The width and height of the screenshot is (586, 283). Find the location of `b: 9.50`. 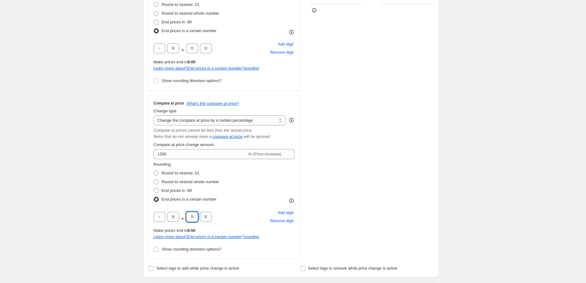

b: 9.50 is located at coordinates (191, 230).